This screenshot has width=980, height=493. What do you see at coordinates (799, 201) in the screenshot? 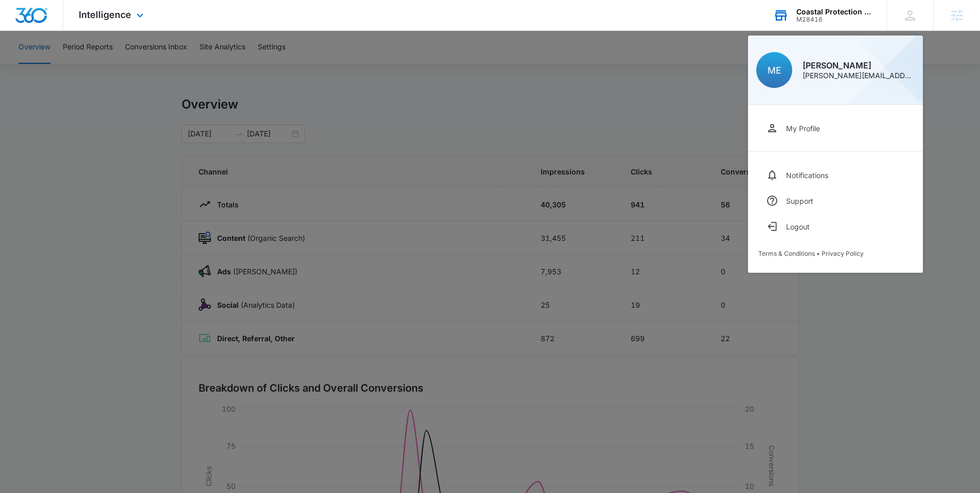
I see `div: Support` at bounding box center [799, 201].